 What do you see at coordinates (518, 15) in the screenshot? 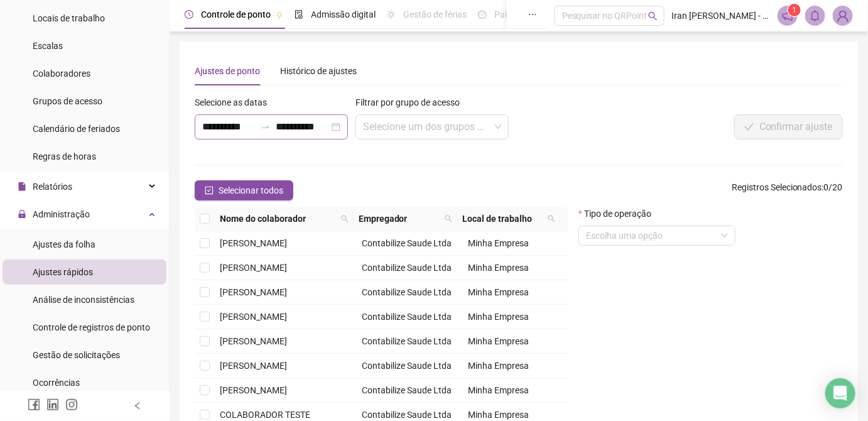
I see `span: Painel do DP` at bounding box center [518, 15].